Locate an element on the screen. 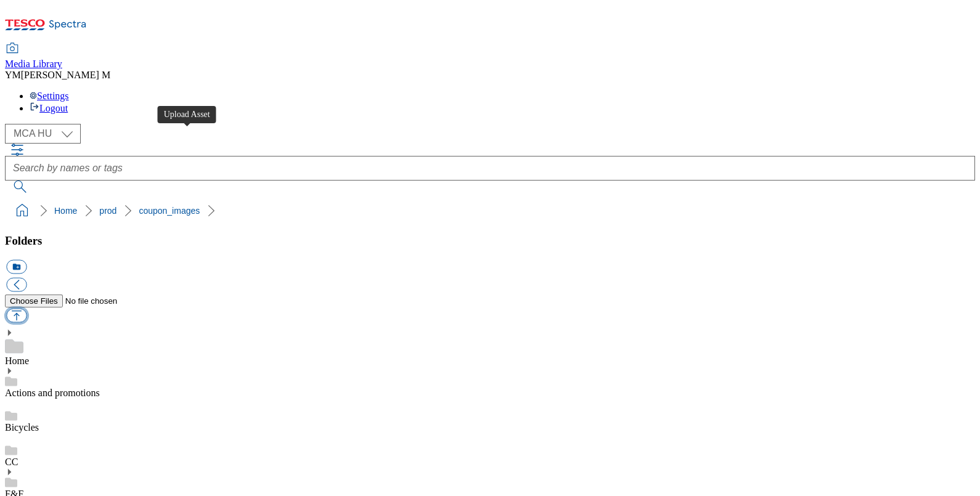 The width and height of the screenshot is (980, 496). h3: Folders is located at coordinates (490, 241).